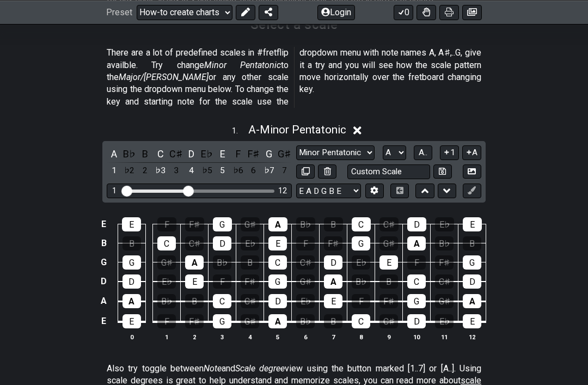  I want to click on button: Create image, so click(472, 12).